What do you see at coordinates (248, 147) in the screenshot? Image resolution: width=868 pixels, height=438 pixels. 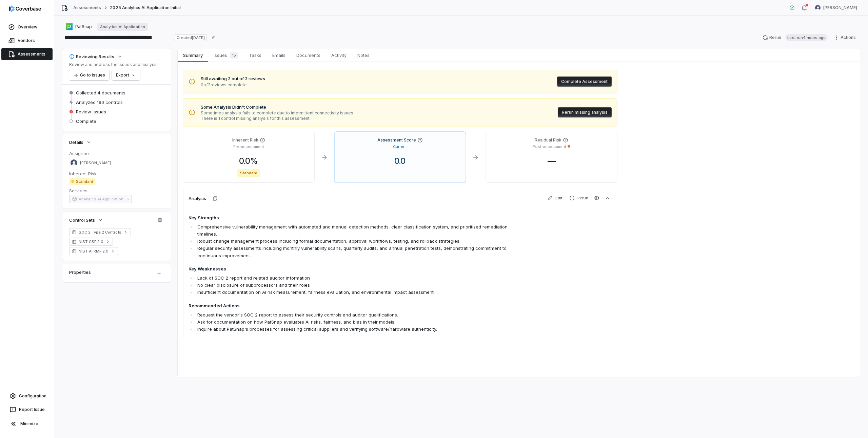 I see `p: Pre-assessment` at bounding box center [248, 147].